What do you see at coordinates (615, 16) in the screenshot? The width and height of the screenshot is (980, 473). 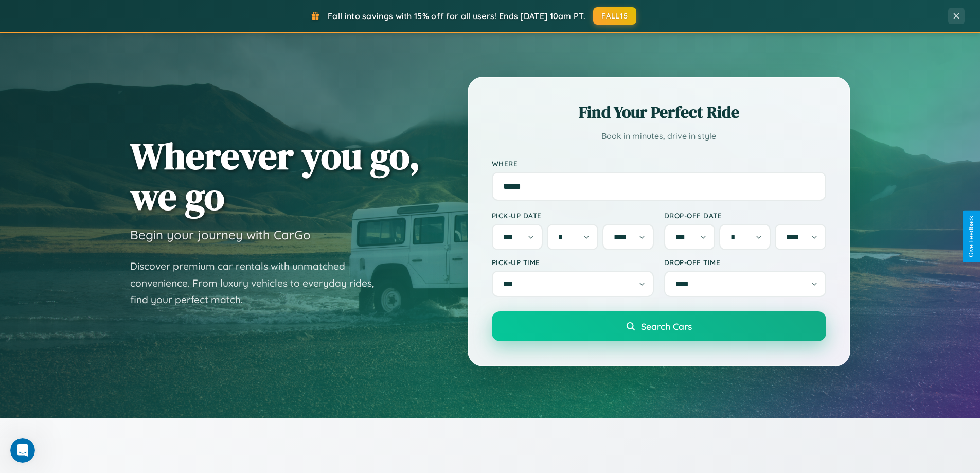 I see `button: FALL15` at bounding box center [615, 16].